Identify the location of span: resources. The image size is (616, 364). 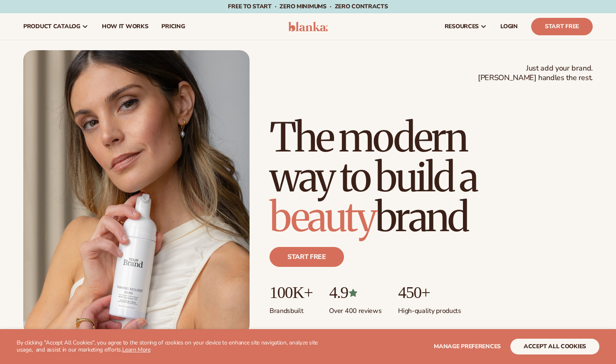
(461, 26).